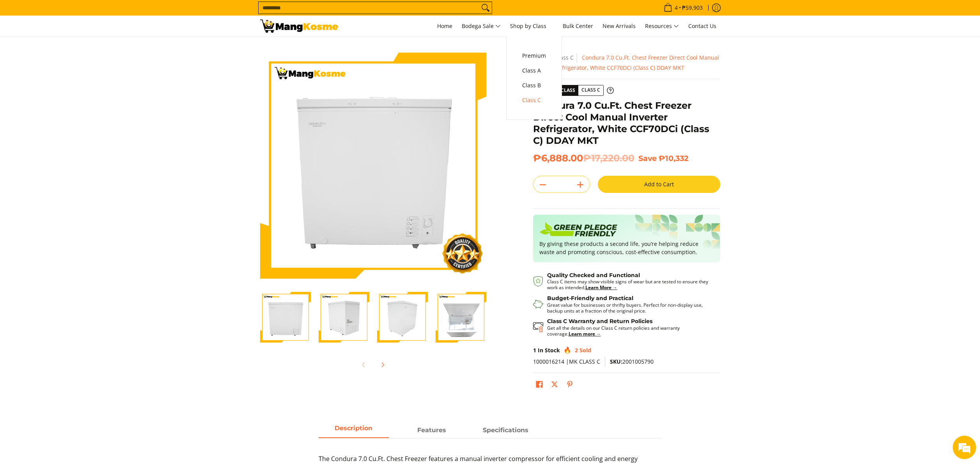  Describe the element at coordinates (578, 231) in the screenshot. I see `img: Badge sustainability green pledge friendly` at that location.